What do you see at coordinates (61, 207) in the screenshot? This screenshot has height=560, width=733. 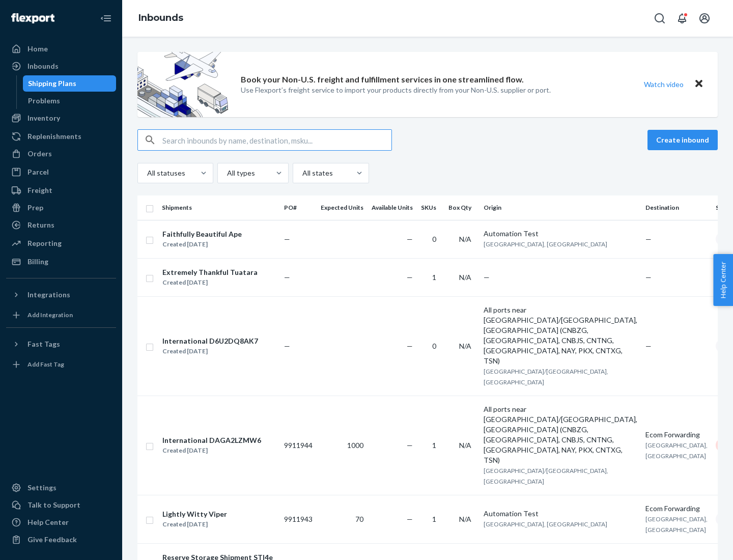 I see `a: Prep` at bounding box center [61, 207].